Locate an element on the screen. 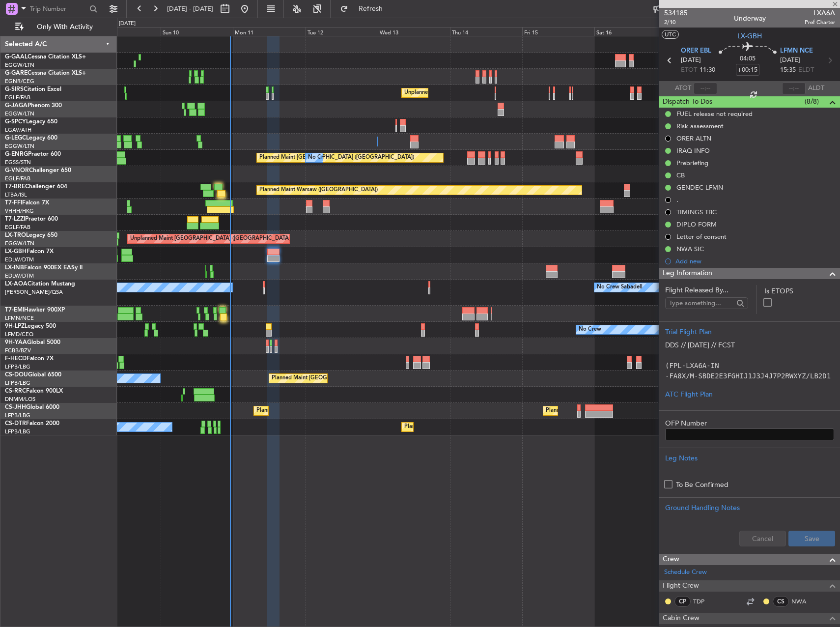 This screenshot has width=840, height=627. a: F-HECDFalcon 7X is located at coordinates (29, 359).